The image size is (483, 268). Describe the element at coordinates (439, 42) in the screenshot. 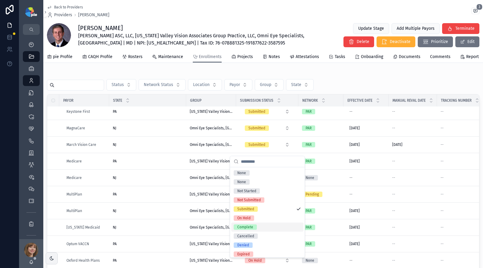

I see `span: Prioritize` at that location.